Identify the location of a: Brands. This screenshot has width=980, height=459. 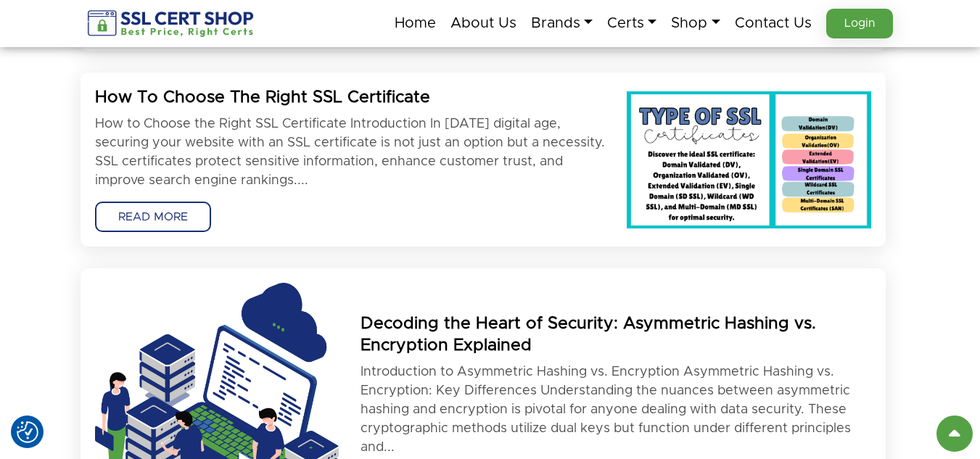
(562, 23).